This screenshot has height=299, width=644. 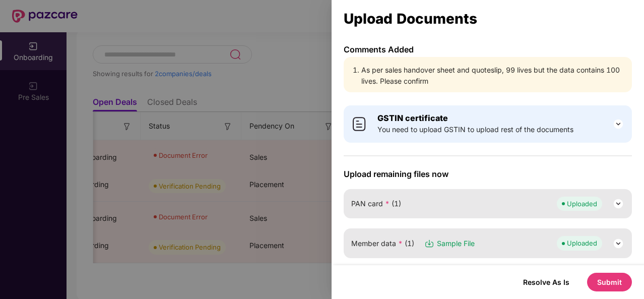 I want to click on span: PAN card (1), so click(x=376, y=203).